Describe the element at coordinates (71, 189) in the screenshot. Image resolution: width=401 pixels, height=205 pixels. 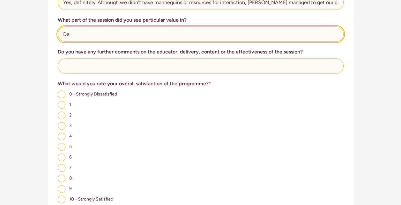
I see `span: 9` at that location.